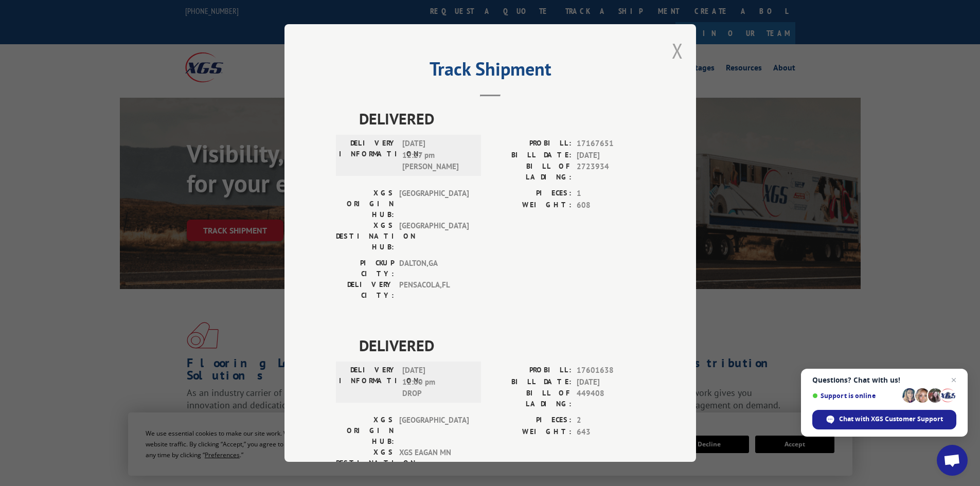  I want to click on button: Close modal, so click(678, 51).